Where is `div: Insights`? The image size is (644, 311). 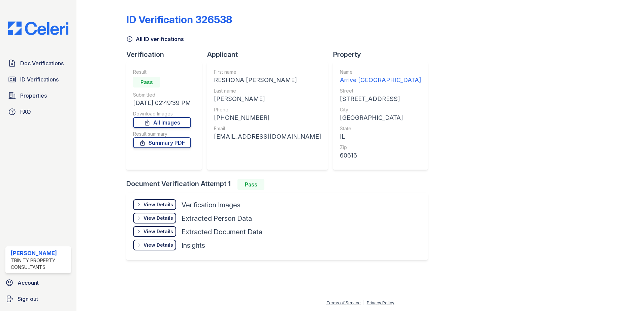
div: Insights is located at coordinates (193, 246).